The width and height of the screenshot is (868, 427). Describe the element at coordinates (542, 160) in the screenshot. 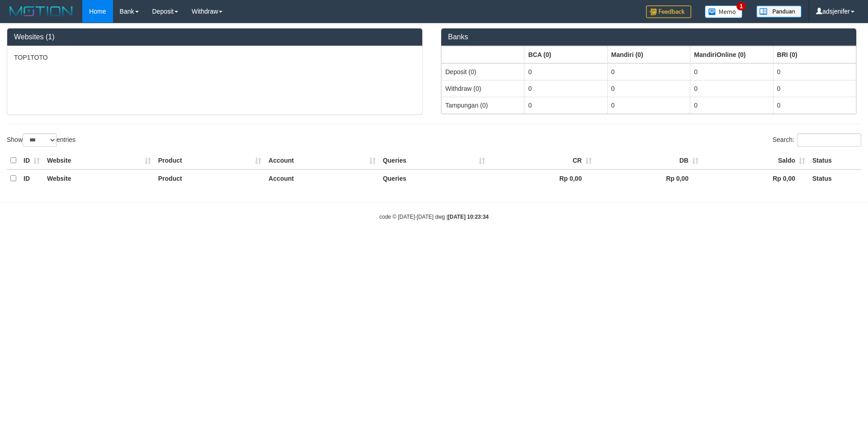

I see `th: CR` at that location.